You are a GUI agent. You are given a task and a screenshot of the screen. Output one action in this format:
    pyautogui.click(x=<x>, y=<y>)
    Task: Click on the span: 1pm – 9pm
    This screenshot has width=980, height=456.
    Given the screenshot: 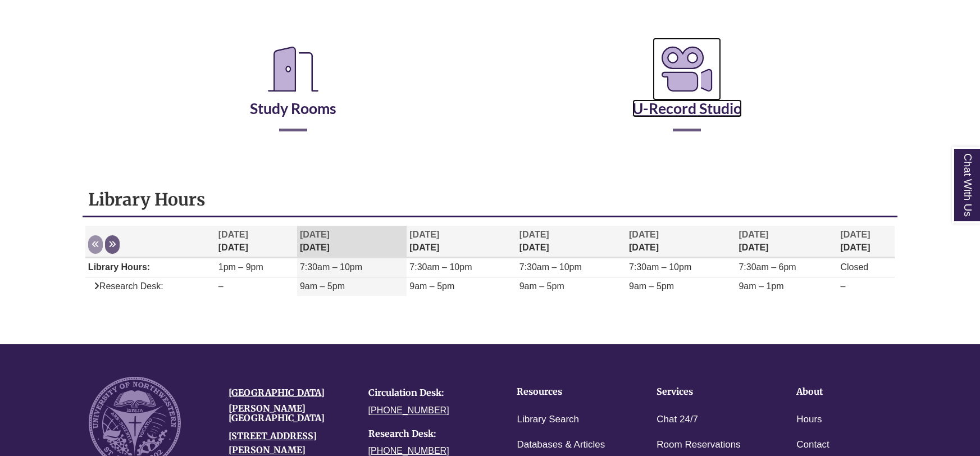 What is the action you would take?
    pyautogui.click(x=241, y=267)
    